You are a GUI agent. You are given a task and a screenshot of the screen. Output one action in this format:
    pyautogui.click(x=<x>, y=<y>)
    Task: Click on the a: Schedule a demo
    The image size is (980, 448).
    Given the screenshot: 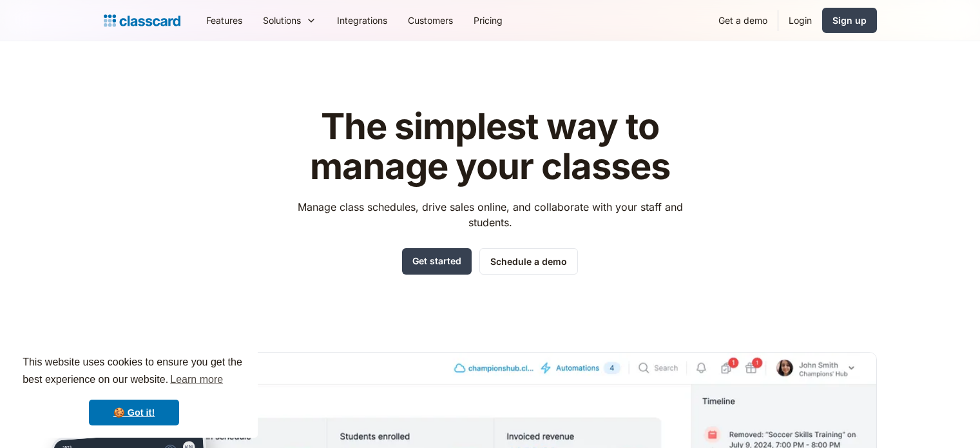 What is the action you would take?
    pyautogui.click(x=529, y=261)
    